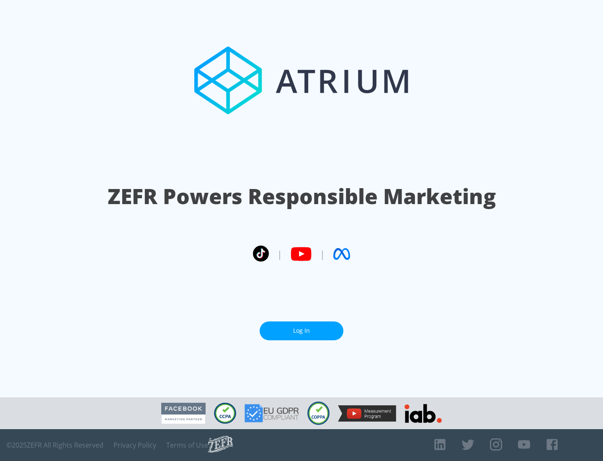 The height and width of the screenshot is (461, 603). I want to click on img: COPPA Compliant, so click(318, 413).